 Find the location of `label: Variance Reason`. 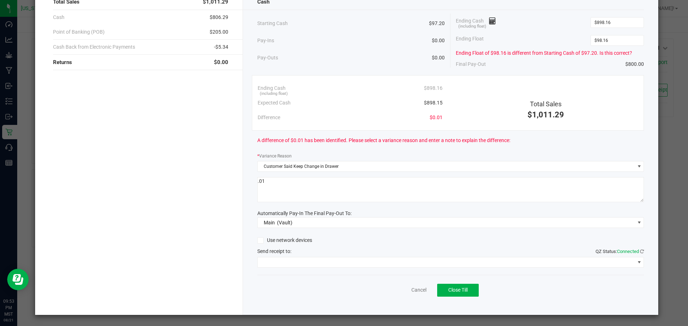

label: Variance Reason is located at coordinates (274, 156).